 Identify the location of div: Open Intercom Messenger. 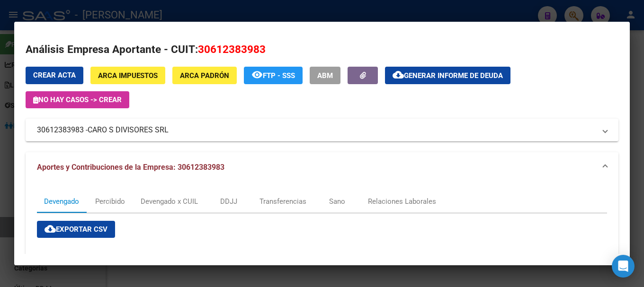
(624, 267).